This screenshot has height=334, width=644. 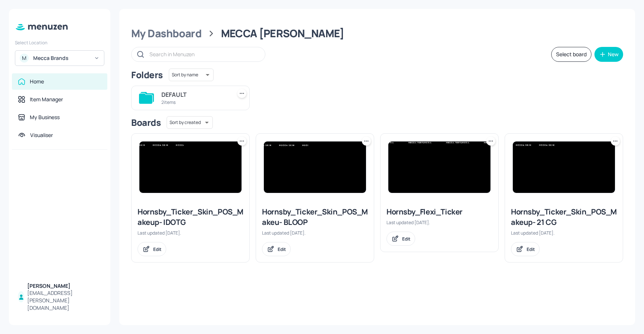 I want to click on div: Visualiser, so click(x=42, y=135).